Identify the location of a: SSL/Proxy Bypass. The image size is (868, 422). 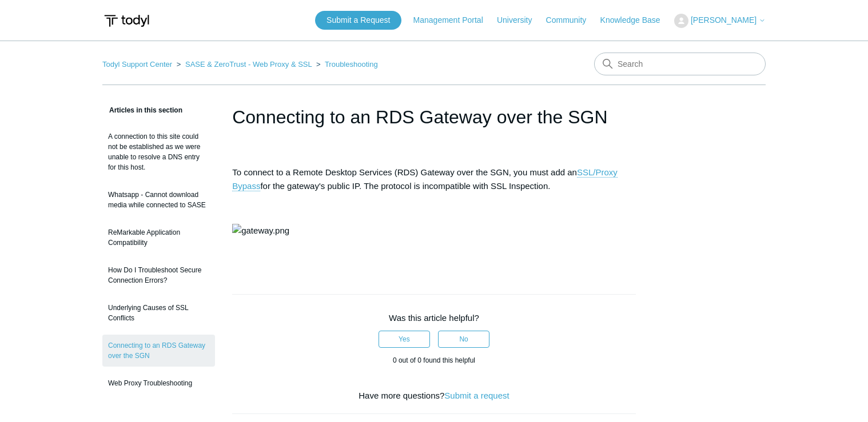
(425, 179).